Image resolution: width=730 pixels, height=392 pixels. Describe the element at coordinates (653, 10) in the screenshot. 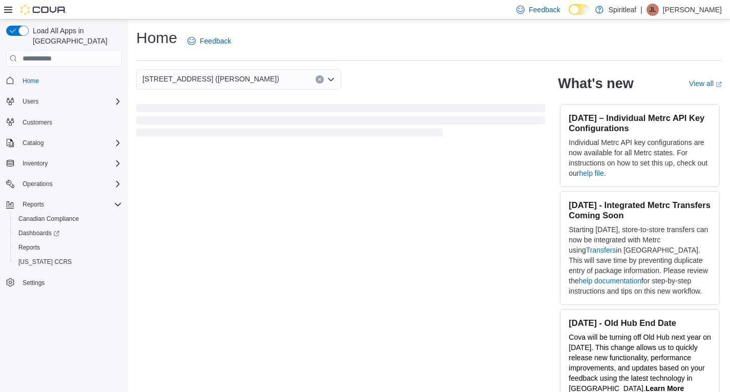

I see `span: JL` at that location.